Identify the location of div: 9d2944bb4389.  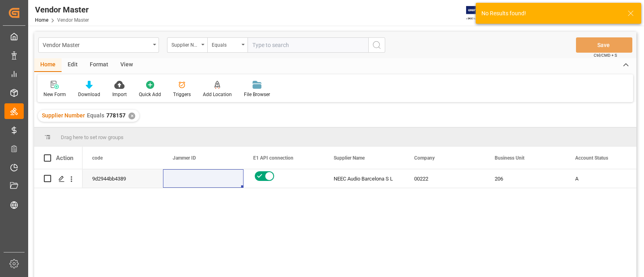
(123, 178).